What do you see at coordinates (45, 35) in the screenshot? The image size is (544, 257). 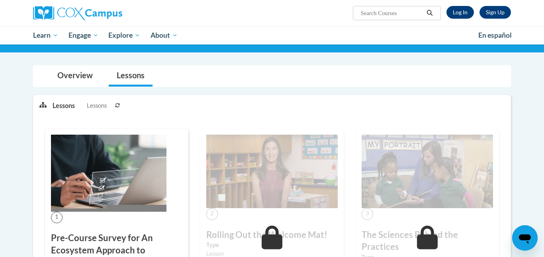 I see `a: Learn` at bounding box center [45, 35].